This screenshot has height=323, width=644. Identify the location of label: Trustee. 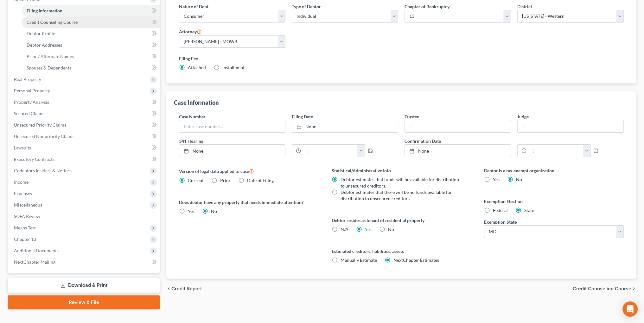
(412, 116).